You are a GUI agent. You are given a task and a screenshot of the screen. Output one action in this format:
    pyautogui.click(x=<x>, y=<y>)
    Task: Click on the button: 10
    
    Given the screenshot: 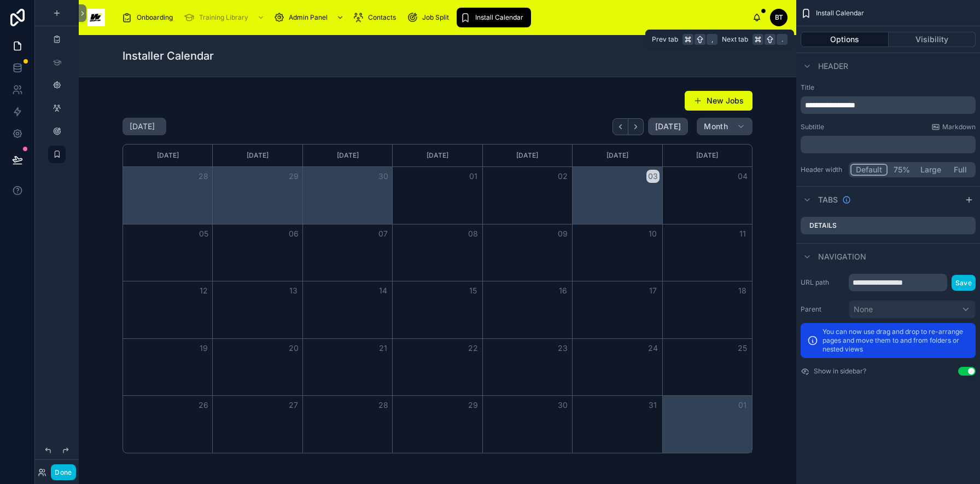 What is the action you would take?
    pyautogui.click(x=653, y=234)
    